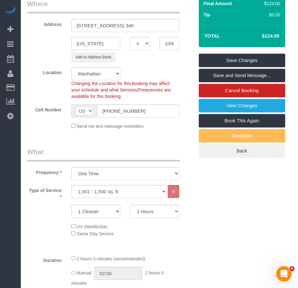 The width and height of the screenshot is (298, 288). I want to click on img: Automaid Logo, so click(10, 11).